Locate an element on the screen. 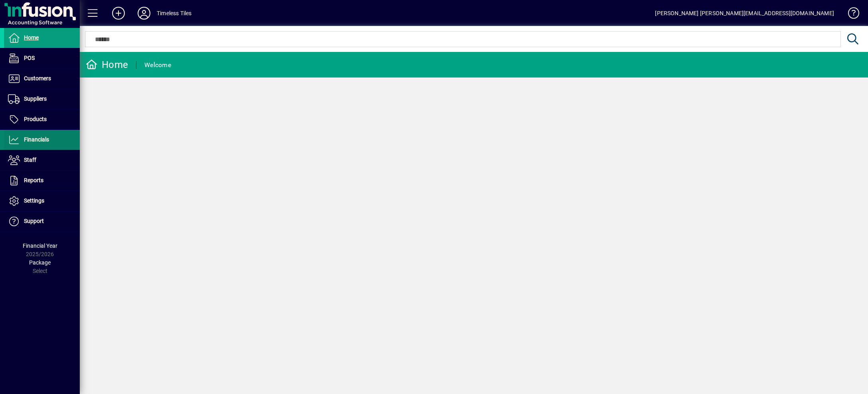  a: Financials is located at coordinates (42, 140).